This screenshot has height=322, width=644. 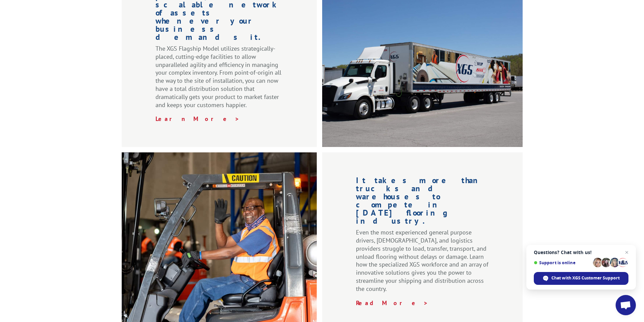 What do you see at coordinates (197, 119) in the screenshot?
I see `a: Learn More >` at bounding box center [197, 119].